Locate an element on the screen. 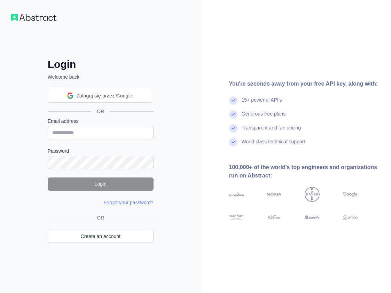  img: google is located at coordinates (350, 194).